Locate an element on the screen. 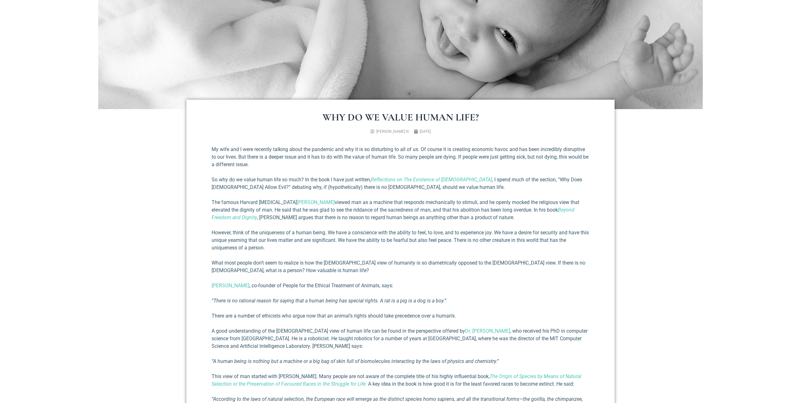  p: However, think of the uniqueness of a human being. We have a conscience with the ability to feel,... is located at coordinates (401, 240).